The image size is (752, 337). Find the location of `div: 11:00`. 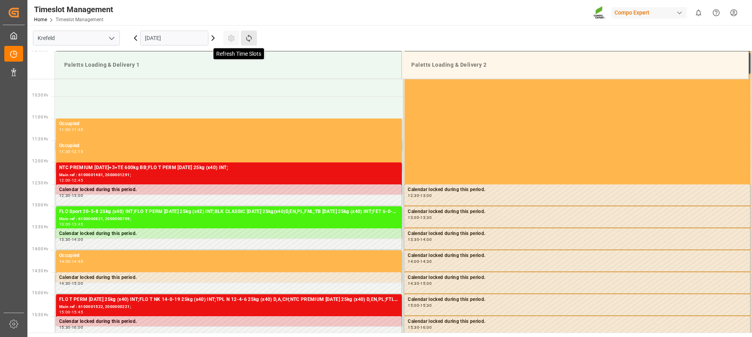

div: 11:00 is located at coordinates (65, 129).